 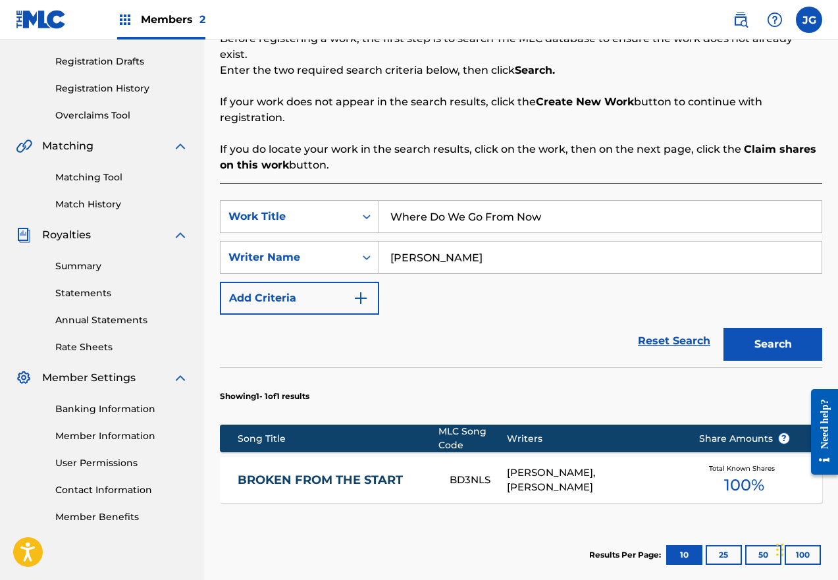 What do you see at coordinates (741, 20) in the screenshot?
I see `a: Public Search` at bounding box center [741, 20].